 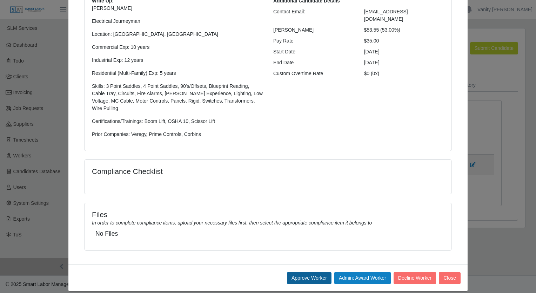 What do you see at coordinates (415, 278) in the screenshot?
I see `button: Decline Worker` at bounding box center [415, 278].